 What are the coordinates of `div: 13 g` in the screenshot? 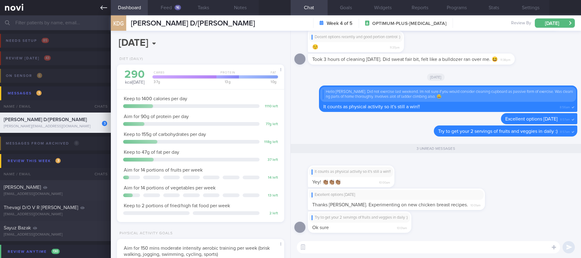 It's located at (227, 82).